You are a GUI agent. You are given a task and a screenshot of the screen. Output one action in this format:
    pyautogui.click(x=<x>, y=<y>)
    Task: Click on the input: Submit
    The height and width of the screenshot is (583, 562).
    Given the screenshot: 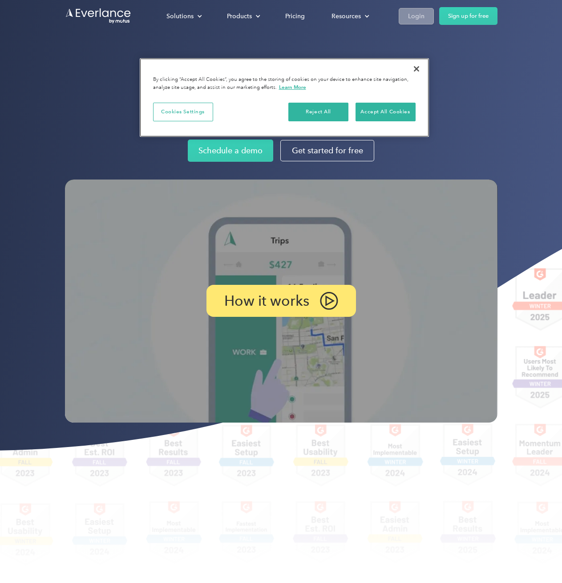 What is the action you would take?
    pyautogui.click(x=88, y=62)
    